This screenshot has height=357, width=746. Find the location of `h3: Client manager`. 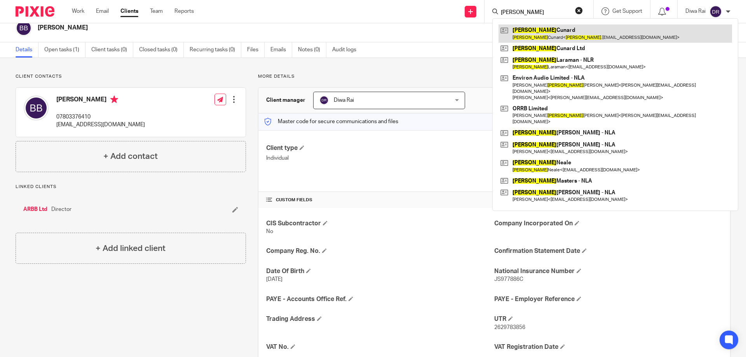

h3: Client manager is located at coordinates (285, 100).